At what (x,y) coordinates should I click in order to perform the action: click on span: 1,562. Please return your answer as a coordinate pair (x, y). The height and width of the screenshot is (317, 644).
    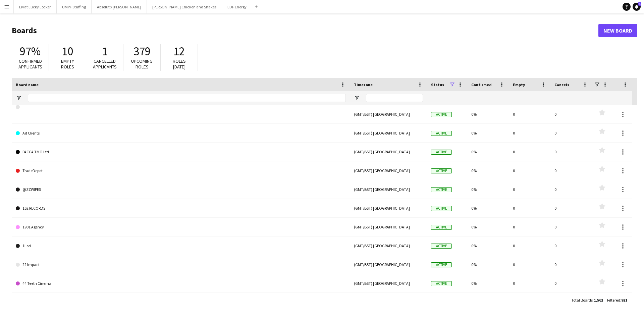
    Looking at the image, I should click on (598, 300).